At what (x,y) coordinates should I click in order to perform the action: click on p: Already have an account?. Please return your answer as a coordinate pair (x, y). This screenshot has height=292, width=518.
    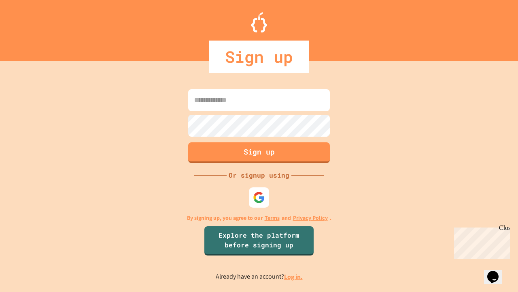
    Looking at the image, I should click on (259, 276).